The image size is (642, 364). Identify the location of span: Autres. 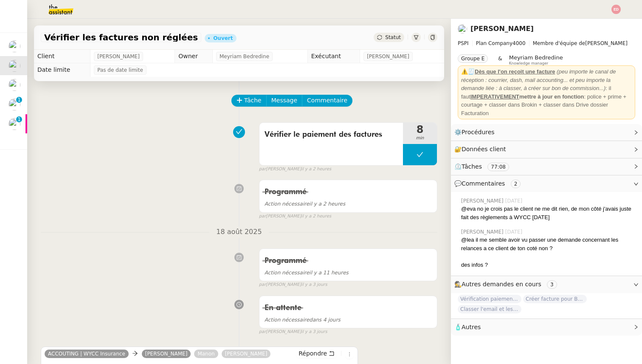
(470, 327).